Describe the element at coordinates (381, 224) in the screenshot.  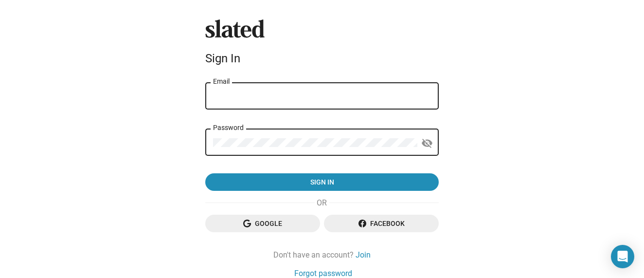
I see `span: Facebook` at that location.